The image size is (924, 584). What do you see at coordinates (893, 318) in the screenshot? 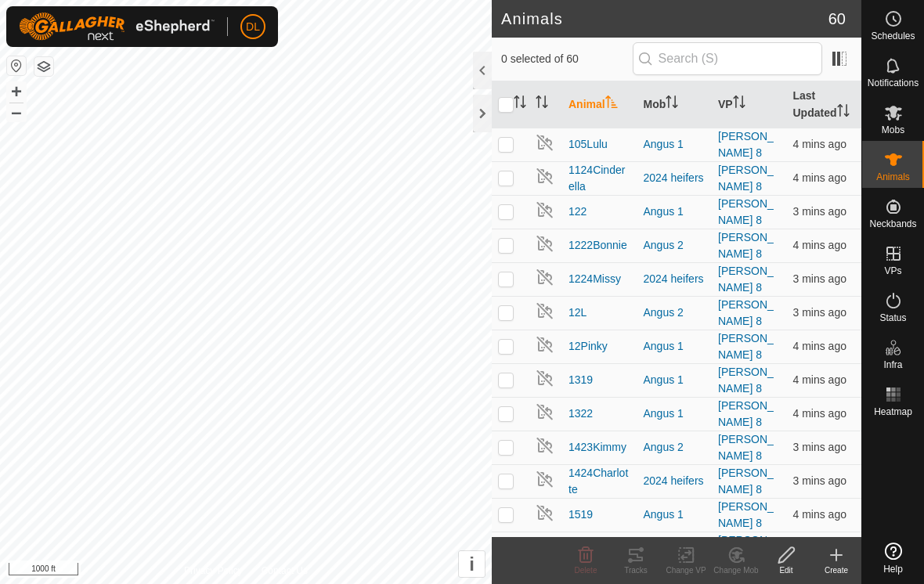
I see `span: Status` at bounding box center [893, 318].